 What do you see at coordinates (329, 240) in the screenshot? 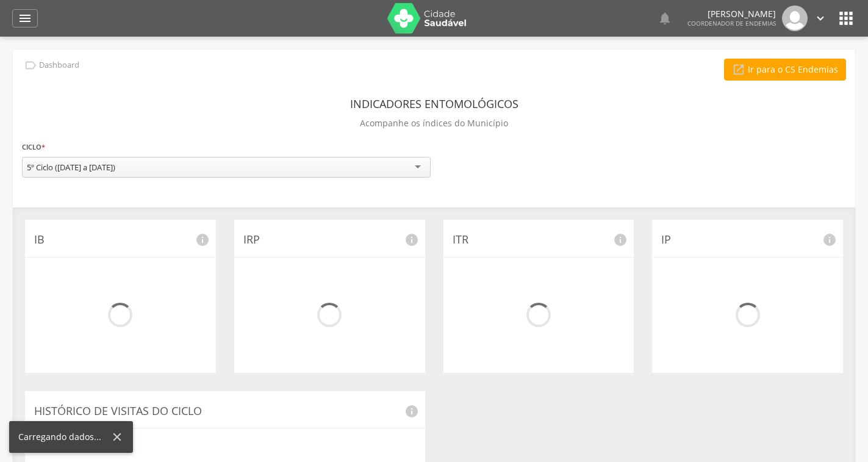
I see `p: IRP` at bounding box center [329, 240].